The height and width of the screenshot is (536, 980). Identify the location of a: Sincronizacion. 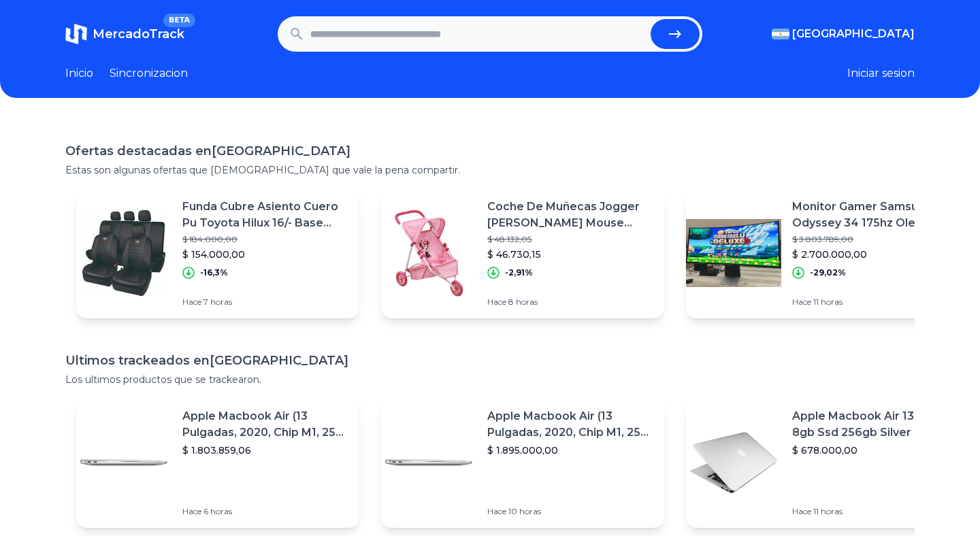
(149, 73).